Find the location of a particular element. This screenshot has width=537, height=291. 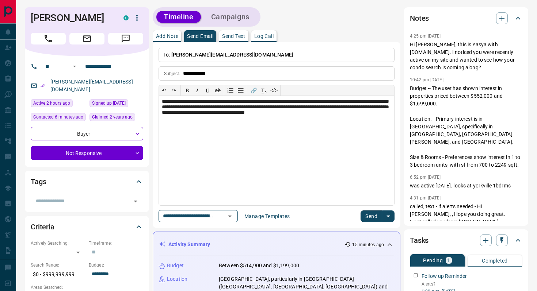

p: 1 is located at coordinates (448, 261).